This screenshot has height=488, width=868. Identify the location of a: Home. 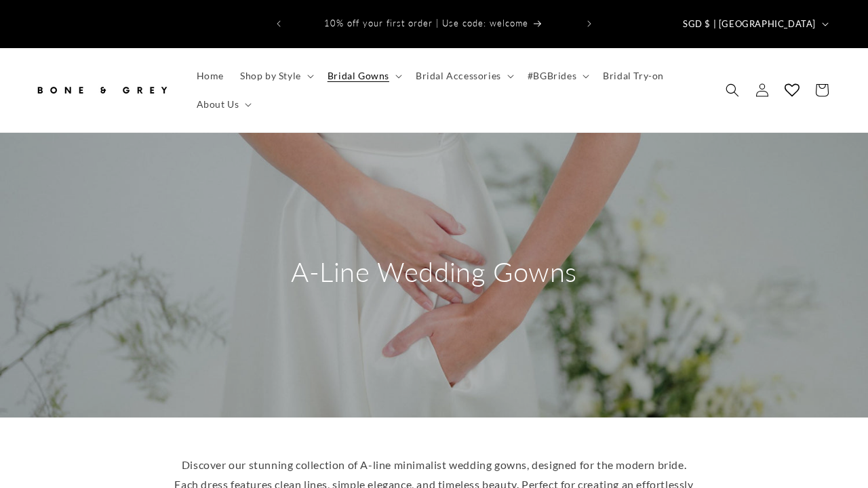
(210, 76).